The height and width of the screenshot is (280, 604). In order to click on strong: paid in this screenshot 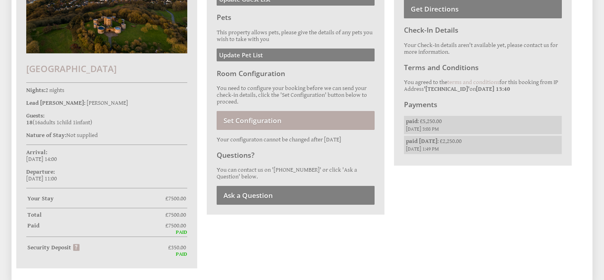, I will do `click(412, 121)`.